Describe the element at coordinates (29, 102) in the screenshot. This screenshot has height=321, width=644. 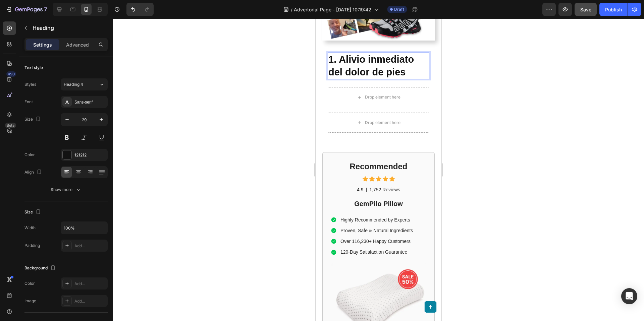
I see `div: Font` at that location.